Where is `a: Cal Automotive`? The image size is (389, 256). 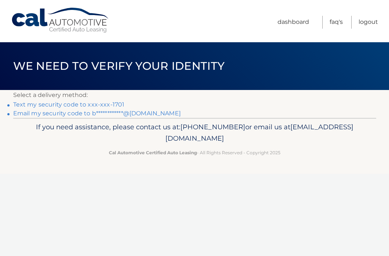
a: Cal Automotive is located at coordinates (61, 20).